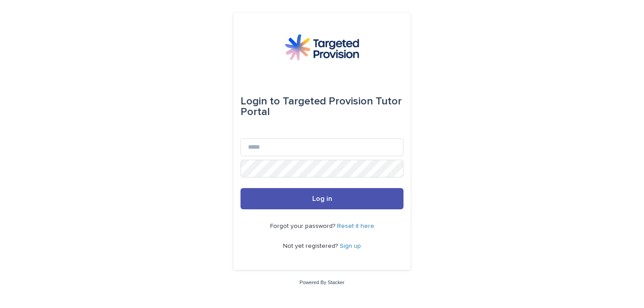 The width and height of the screenshot is (644, 308). Describe the element at coordinates (303, 226) in the screenshot. I see `span: Forgot your password?` at that location.